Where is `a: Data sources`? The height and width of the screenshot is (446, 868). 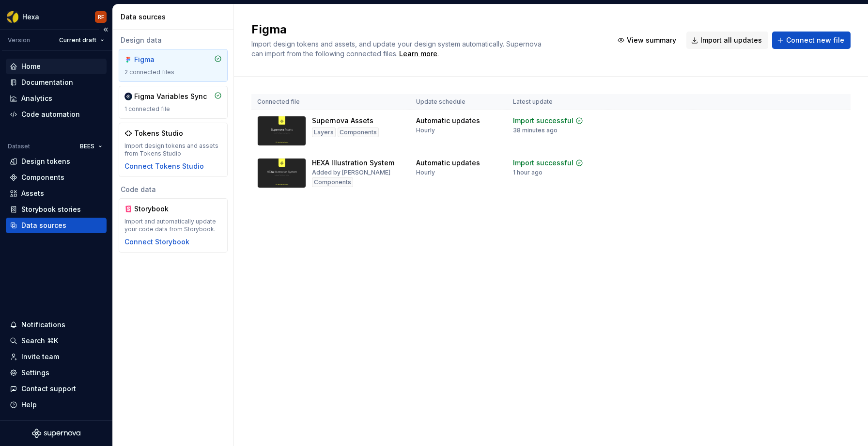 a: Data sources is located at coordinates (56, 225).